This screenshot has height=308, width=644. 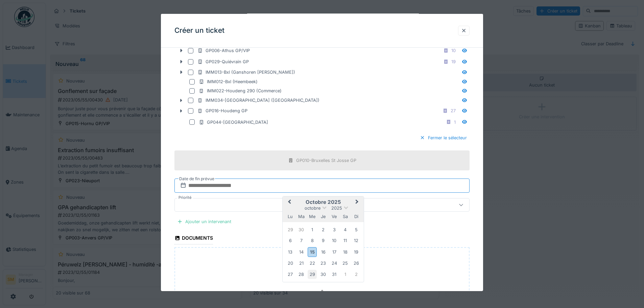 What do you see at coordinates (223, 110) in the screenshot?
I see `div: GP016-Houdeng GP` at bounding box center [223, 110].